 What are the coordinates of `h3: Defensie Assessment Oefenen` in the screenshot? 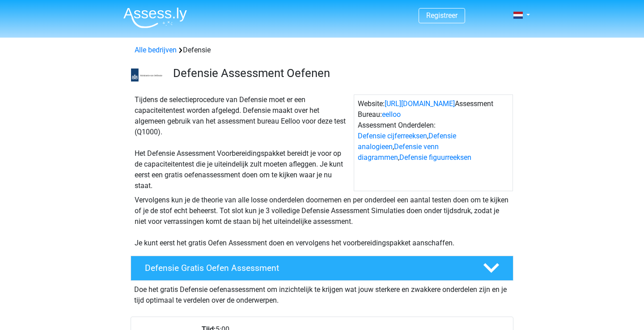 It's located at (340, 73).